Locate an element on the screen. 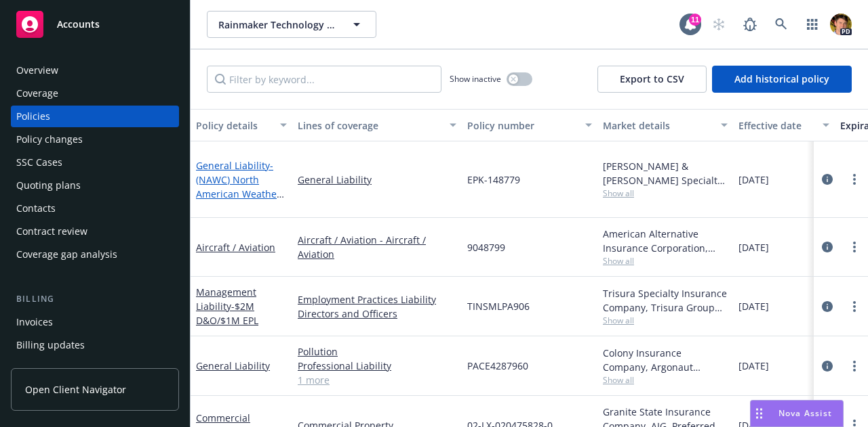  a: Aircraft / Aviation is located at coordinates (235, 247).